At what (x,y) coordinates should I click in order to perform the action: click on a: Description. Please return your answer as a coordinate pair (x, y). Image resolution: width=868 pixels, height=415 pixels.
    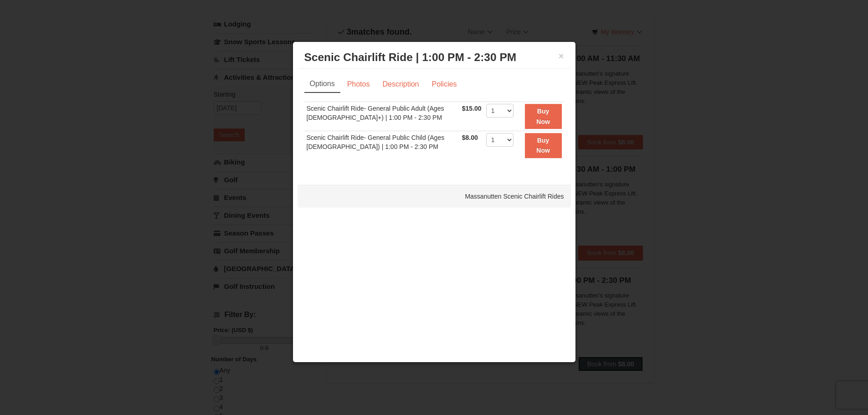
    Looking at the image, I should click on (401, 84).